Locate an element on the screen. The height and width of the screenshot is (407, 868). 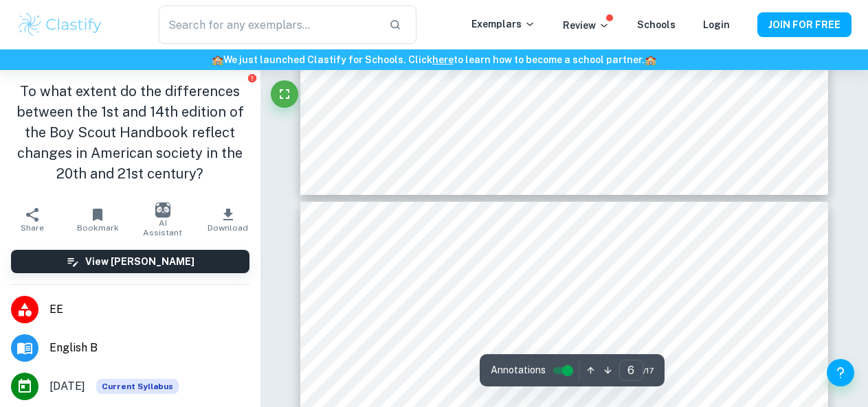
a: Schools is located at coordinates (657, 24).